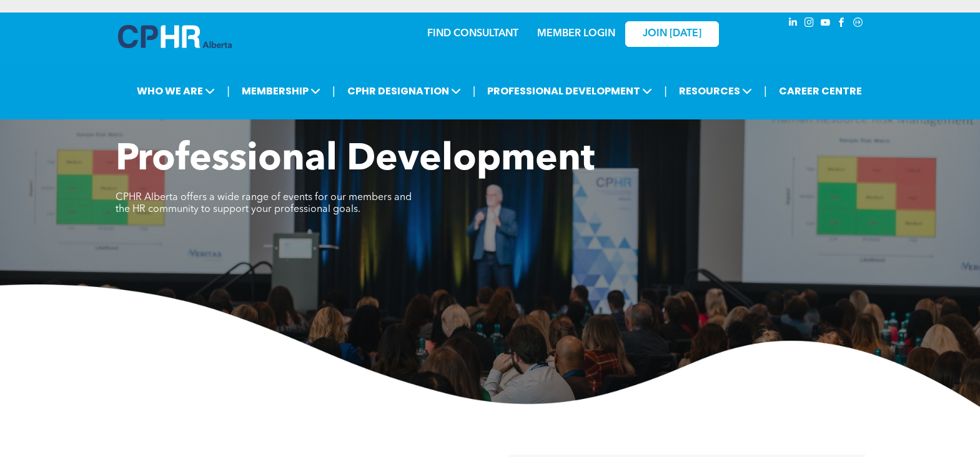 This screenshot has height=457, width=980. What do you see at coordinates (826, 24) in the screenshot?
I see `a: youtube` at bounding box center [826, 24].